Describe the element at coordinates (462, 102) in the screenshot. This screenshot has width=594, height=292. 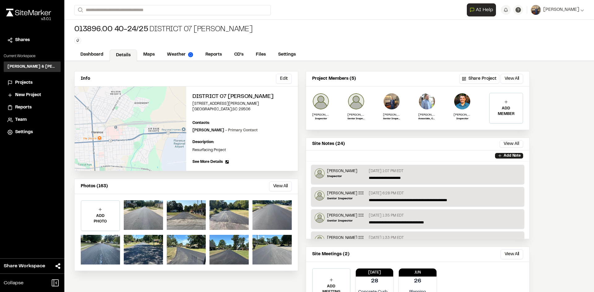
I see `img: Phillip Harrington` at that location.